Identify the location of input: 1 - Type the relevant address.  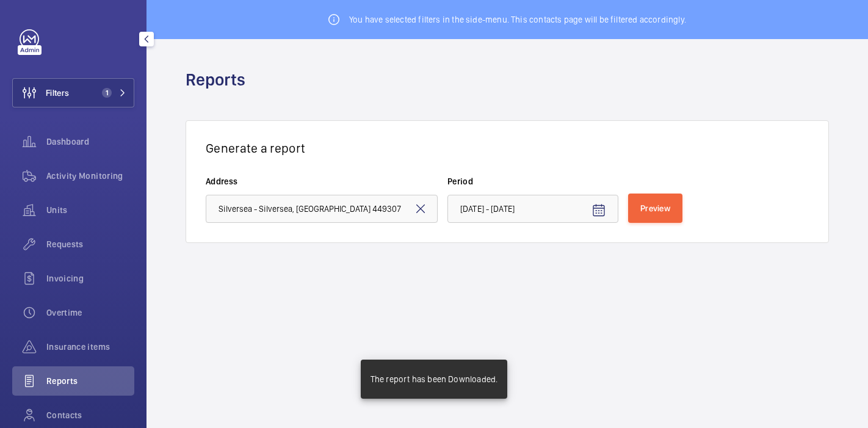
(322, 209).